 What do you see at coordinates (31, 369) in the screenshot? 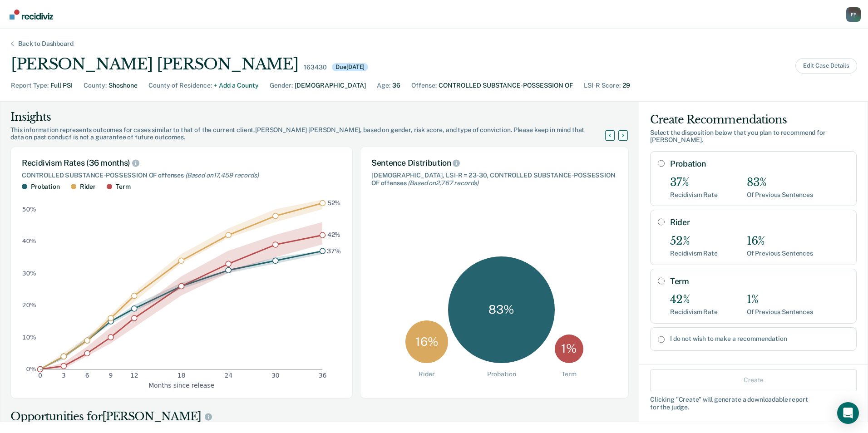
I see `text: 0%` at bounding box center [31, 369].